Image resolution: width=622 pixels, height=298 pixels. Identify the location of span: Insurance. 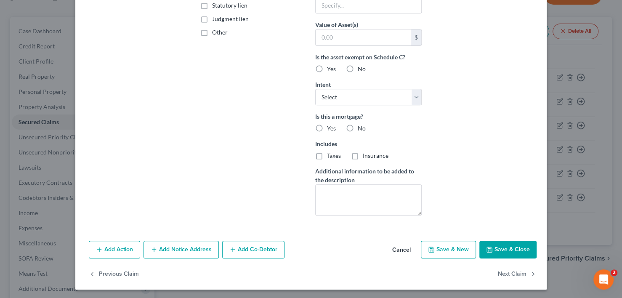
(375, 155).